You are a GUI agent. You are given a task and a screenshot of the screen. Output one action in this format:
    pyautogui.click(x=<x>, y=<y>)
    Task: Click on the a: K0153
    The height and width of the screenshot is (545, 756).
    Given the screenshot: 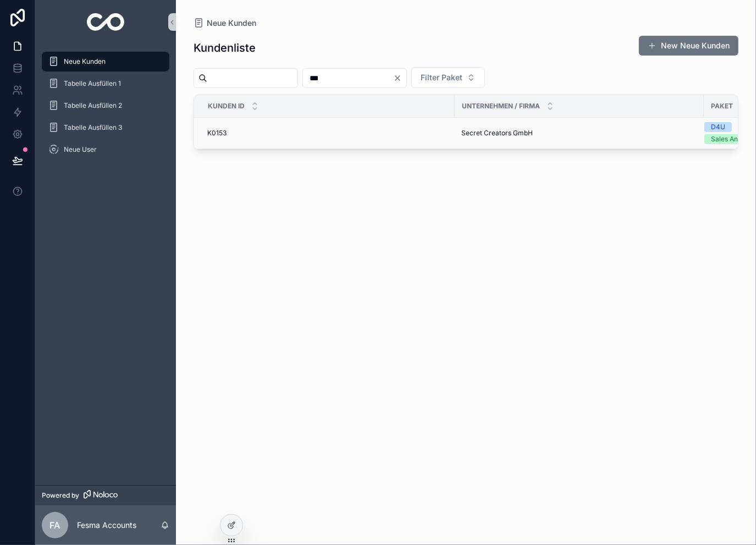 What is the action you would take?
    pyautogui.click(x=328, y=133)
    